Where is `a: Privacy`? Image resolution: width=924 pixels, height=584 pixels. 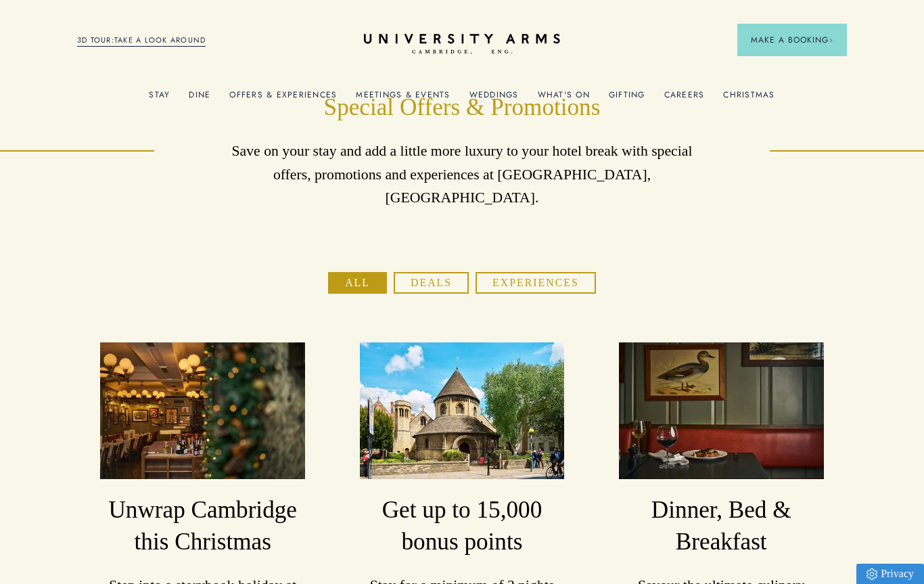
a: Privacy is located at coordinates (891, 574).